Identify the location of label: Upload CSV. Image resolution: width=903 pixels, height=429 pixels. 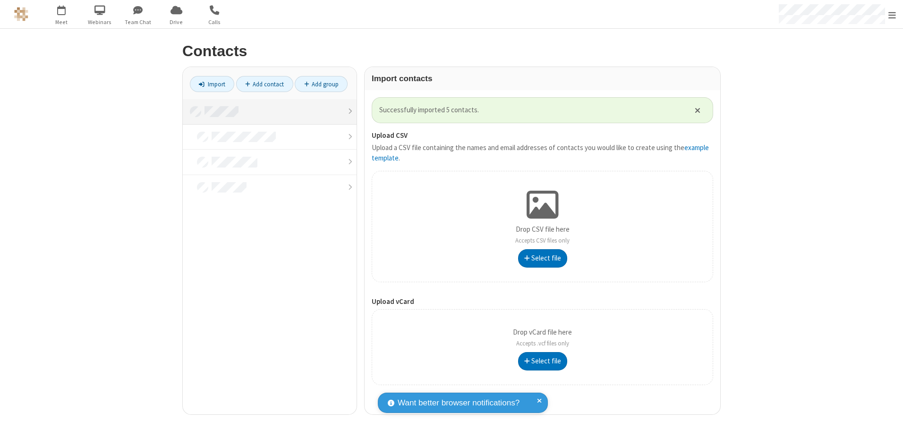
(542, 136).